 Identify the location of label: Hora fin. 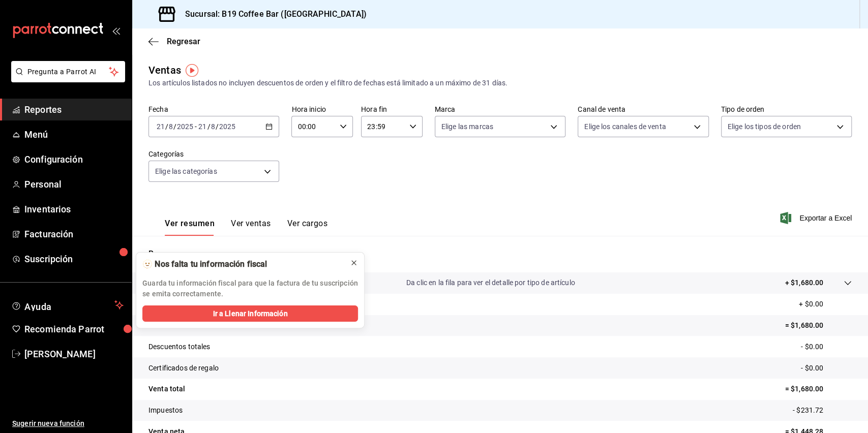
(392, 109).